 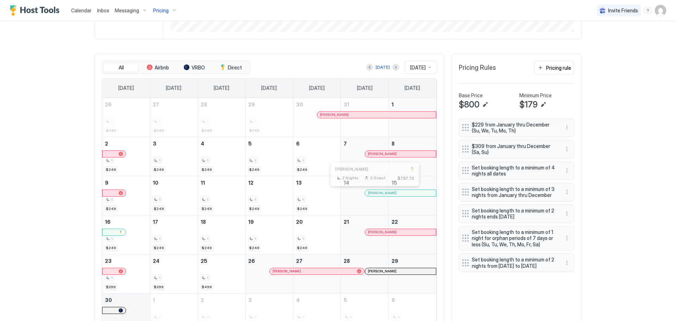 What do you see at coordinates (174, 195) in the screenshot?
I see `td: November 10, 2025` at bounding box center [174, 195].